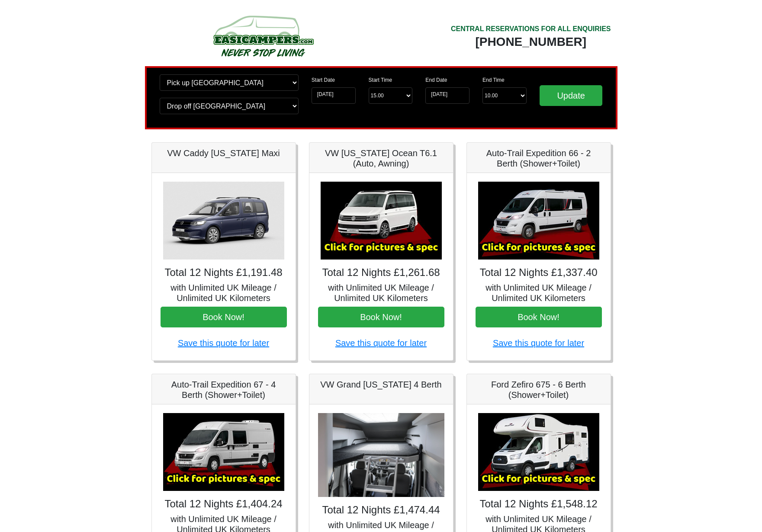 This screenshot has width=762, height=532. Describe the element at coordinates (538, 504) in the screenshot. I see `h4: Total 12 Nights £1,548.12` at that location.